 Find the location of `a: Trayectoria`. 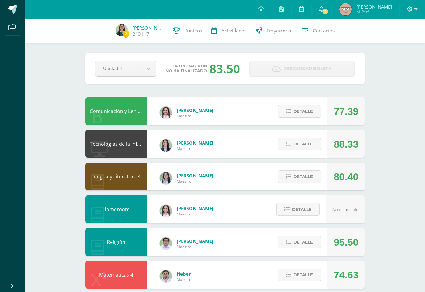

a: Trayectoria is located at coordinates (273, 31).